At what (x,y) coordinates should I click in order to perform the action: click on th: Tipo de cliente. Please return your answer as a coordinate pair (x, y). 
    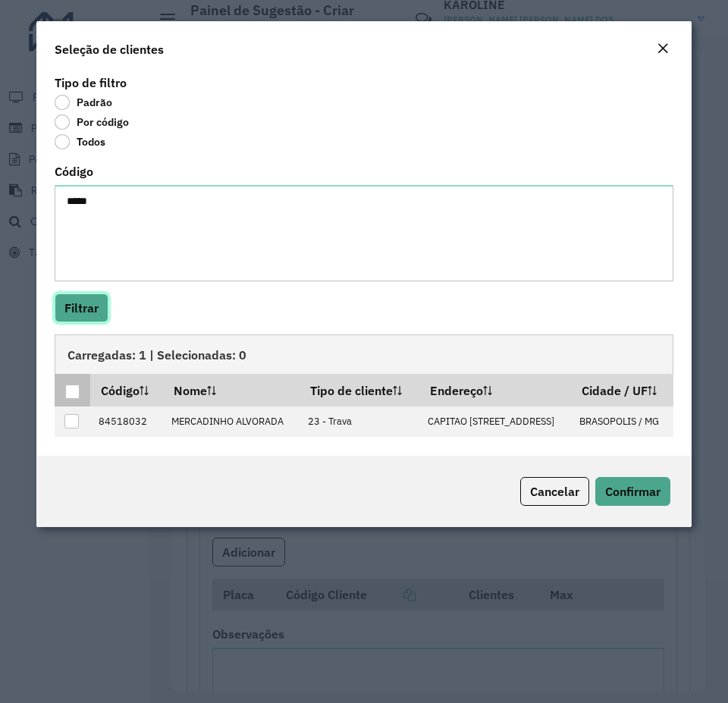
    Looking at the image, I should click on (359, 389).